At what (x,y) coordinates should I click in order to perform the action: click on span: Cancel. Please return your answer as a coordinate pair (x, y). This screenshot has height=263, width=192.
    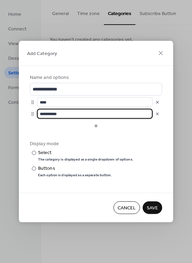
    Looking at the image, I should click on (126, 208).